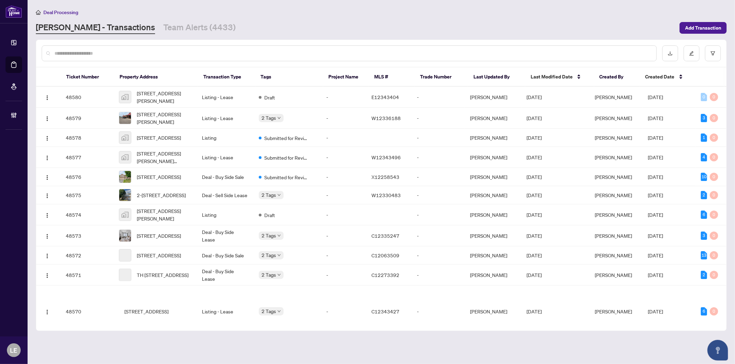 This screenshot has height=364, width=735. I want to click on span: X12258543, so click(385, 177).